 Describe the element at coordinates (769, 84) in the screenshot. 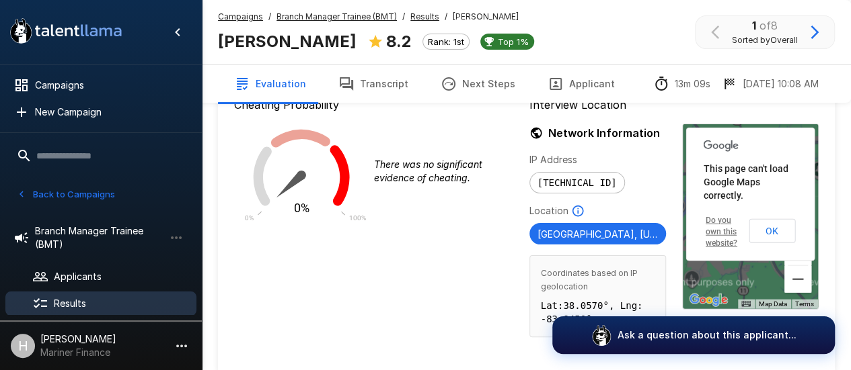

I see `div: The date and time when the interview was completed` at that location.